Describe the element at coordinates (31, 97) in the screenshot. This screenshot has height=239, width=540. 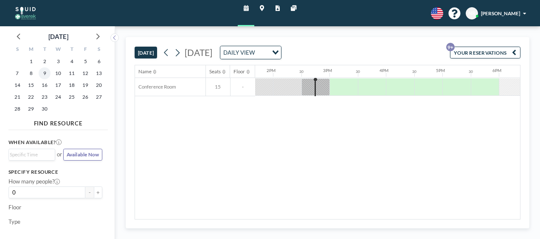
I see `span: Monday, September 22, 2025` at that location.